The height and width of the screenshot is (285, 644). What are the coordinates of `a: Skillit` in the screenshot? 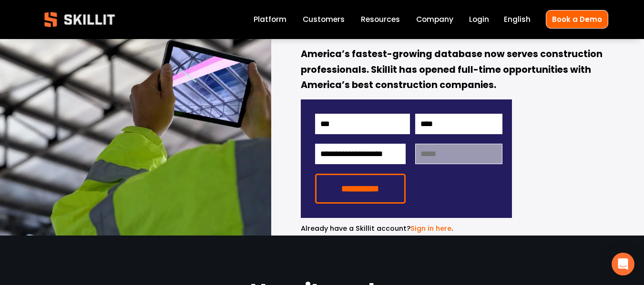 It's located at (80, 20).